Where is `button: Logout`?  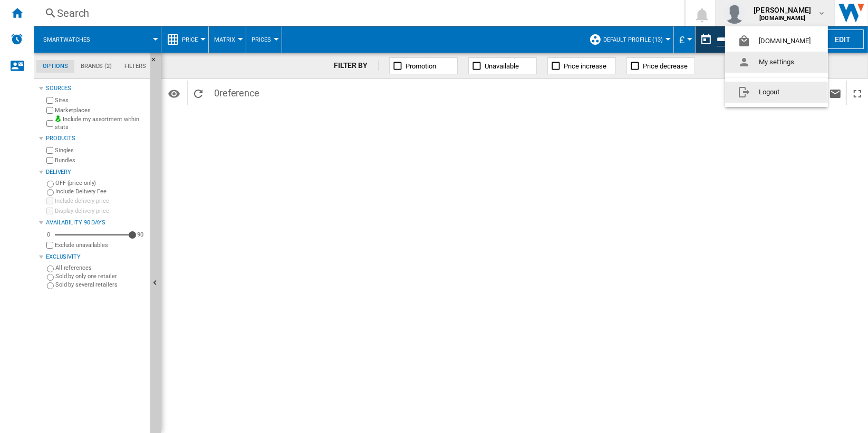
button: Logout is located at coordinates (776, 92).